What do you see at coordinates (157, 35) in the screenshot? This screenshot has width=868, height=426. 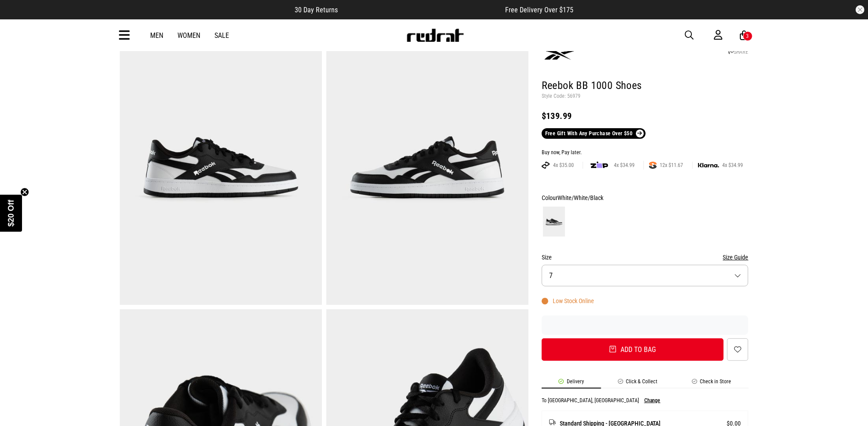 I see `a: Men` at bounding box center [157, 35].